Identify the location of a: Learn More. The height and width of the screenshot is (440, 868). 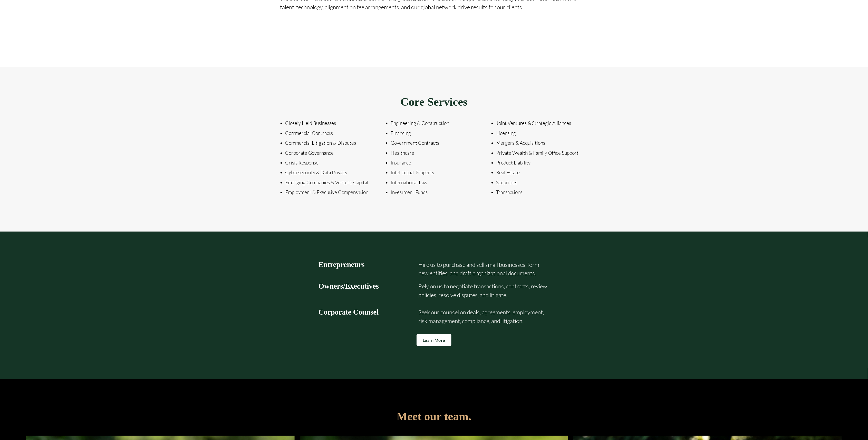
(434, 340).